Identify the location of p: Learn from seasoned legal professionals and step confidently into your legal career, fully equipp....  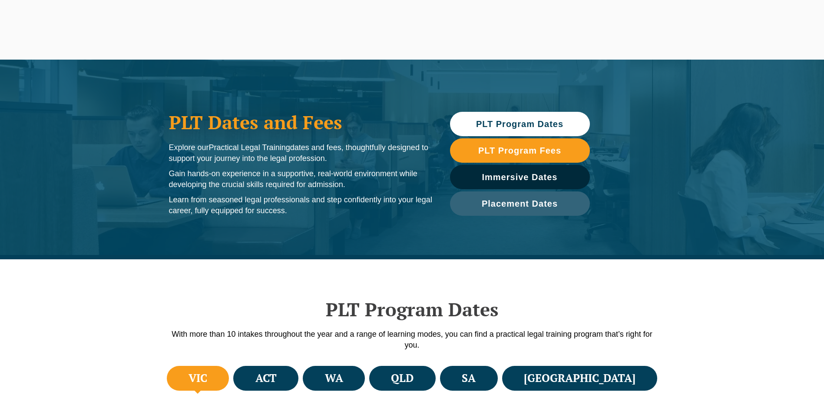
(301, 205).